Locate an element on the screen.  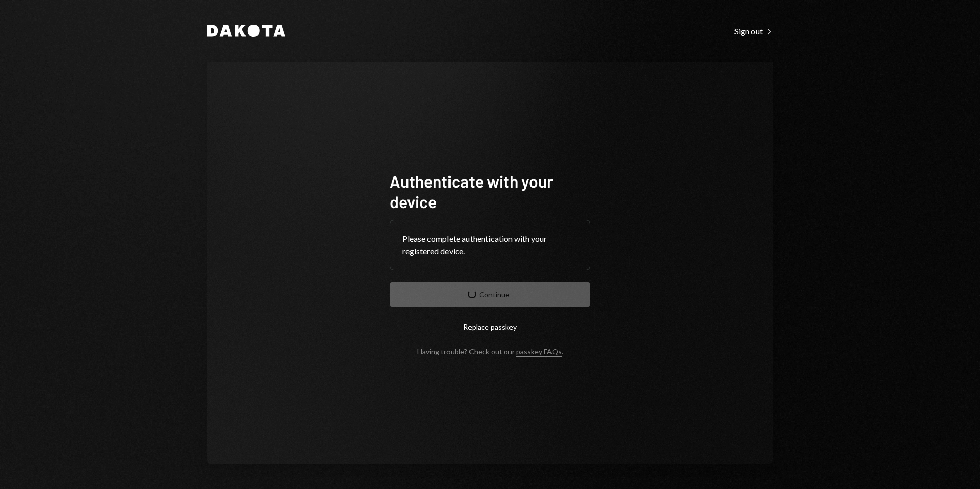
a: passkey FAQs is located at coordinates (538, 351).